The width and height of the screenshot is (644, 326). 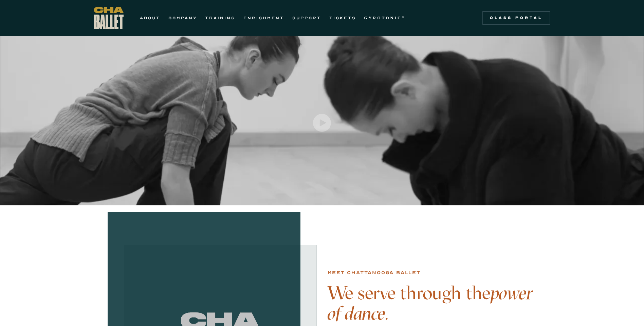 What do you see at coordinates (430, 303) in the screenshot?
I see `em: power of dance.` at bounding box center [430, 303].